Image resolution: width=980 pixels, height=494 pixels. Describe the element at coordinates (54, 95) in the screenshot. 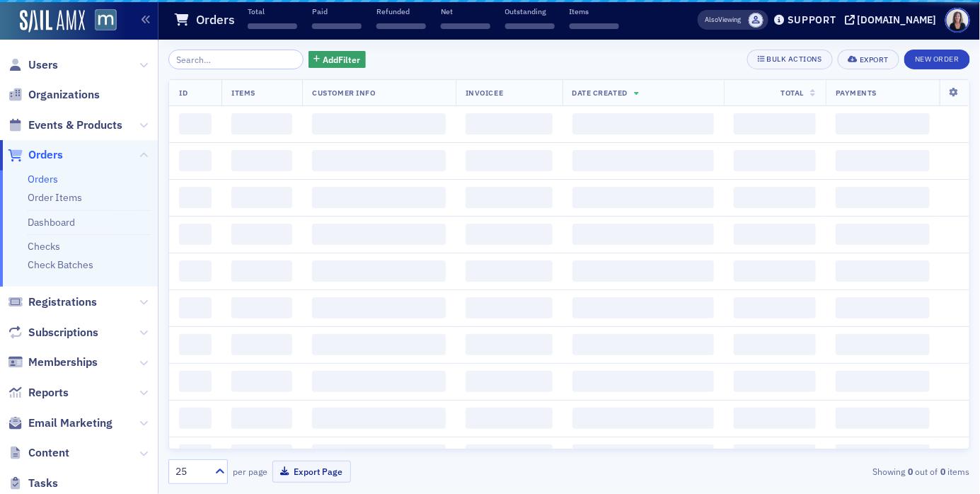

I see `a: Organizations` at that location.